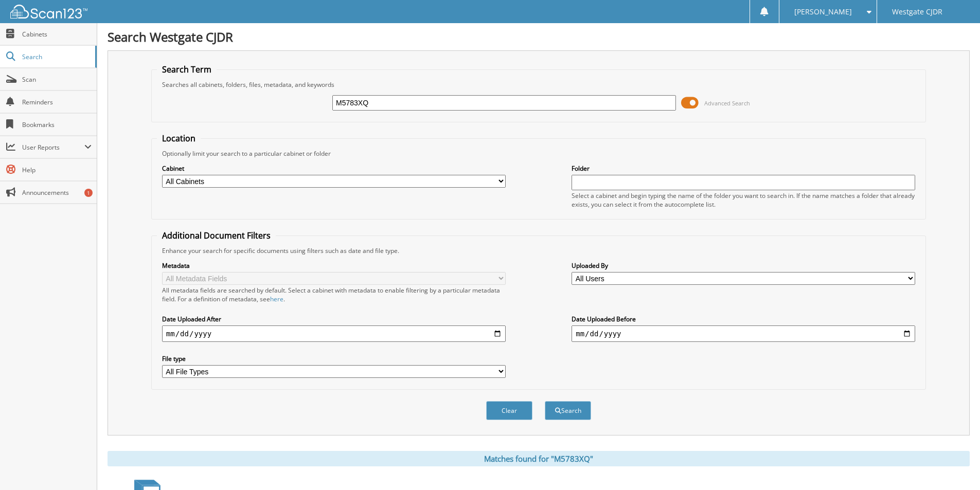  What do you see at coordinates (88, 193) in the screenshot?
I see `div: 1` at bounding box center [88, 193].